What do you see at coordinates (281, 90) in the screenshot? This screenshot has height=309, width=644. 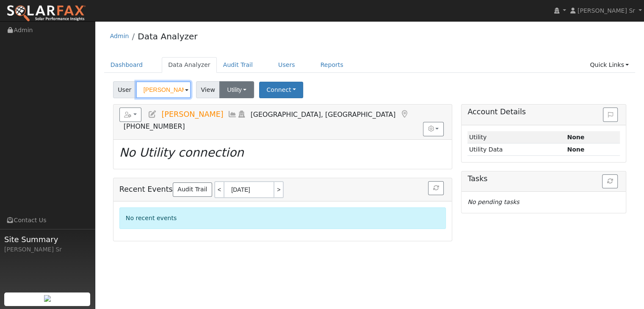 I see `button: Connect` at bounding box center [281, 90].